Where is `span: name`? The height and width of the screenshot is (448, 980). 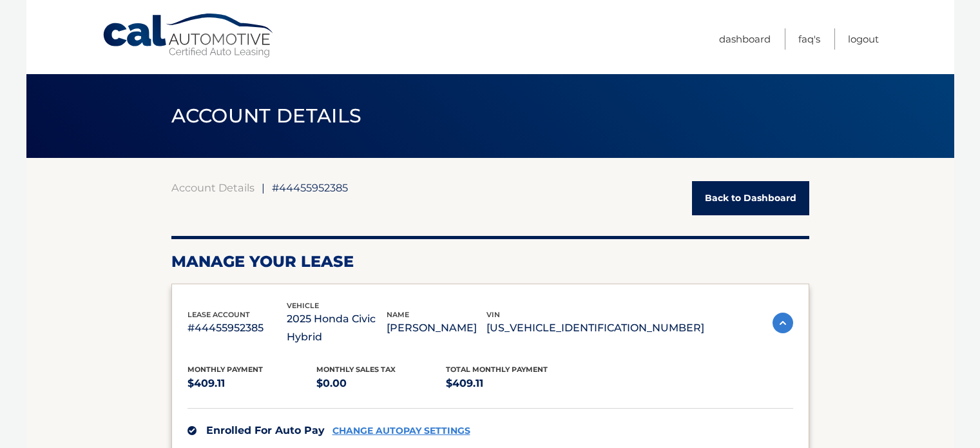
span: name is located at coordinates (398, 314).